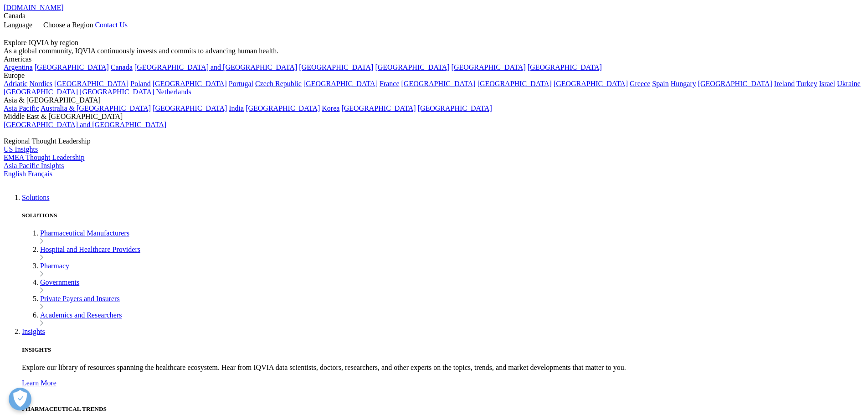 The image size is (868, 415). I want to click on span: Language, so click(18, 25).